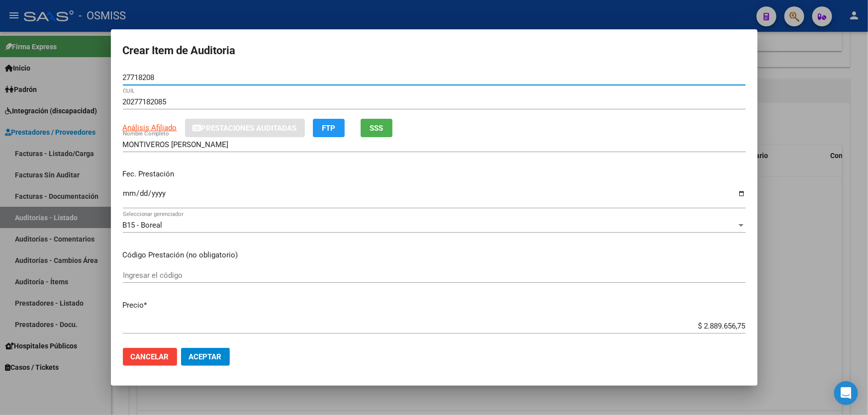 This screenshot has height=415, width=868. I want to click on button: Prestaciones Auditadas, so click(245, 127).